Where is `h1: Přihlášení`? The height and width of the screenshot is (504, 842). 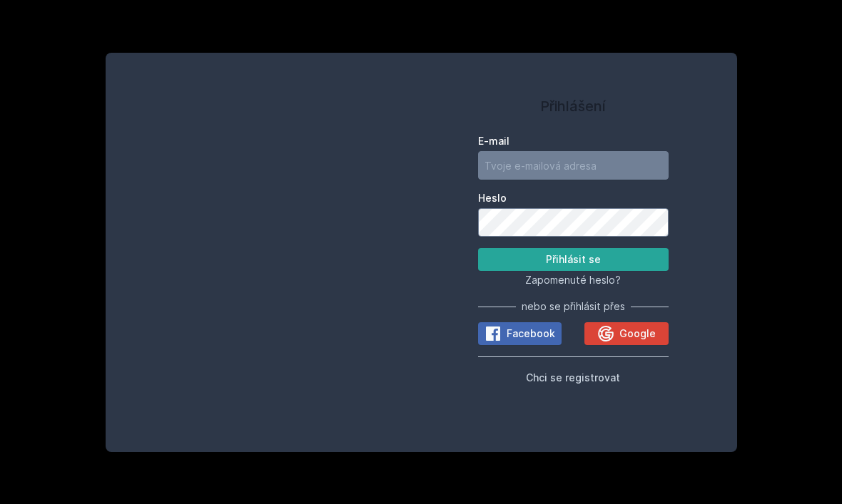
h1: Přihlášení is located at coordinates (573, 106).